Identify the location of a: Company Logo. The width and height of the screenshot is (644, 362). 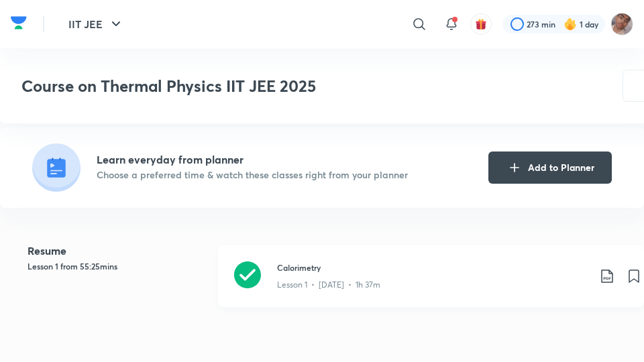
(19, 24).